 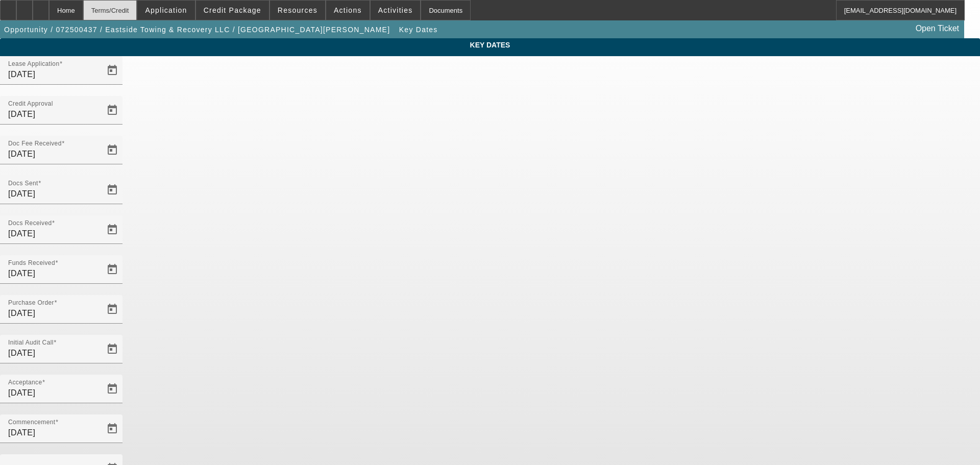 What do you see at coordinates (30, 223) in the screenshot?
I see `mat-label: Docs Received` at bounding box center [30, 223].